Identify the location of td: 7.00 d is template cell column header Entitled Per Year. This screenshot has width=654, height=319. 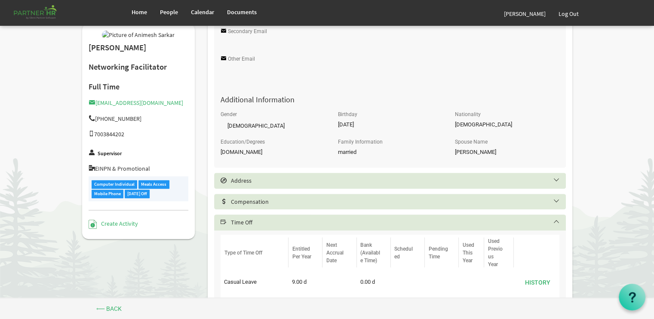
(305, 303).